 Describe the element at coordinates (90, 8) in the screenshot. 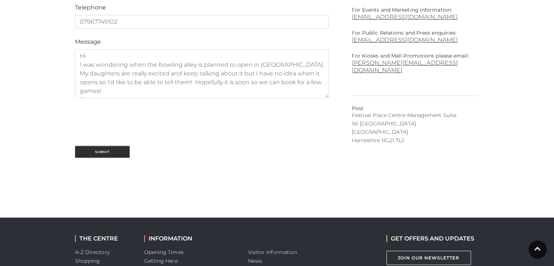

I see `label: Telephone` at that location.